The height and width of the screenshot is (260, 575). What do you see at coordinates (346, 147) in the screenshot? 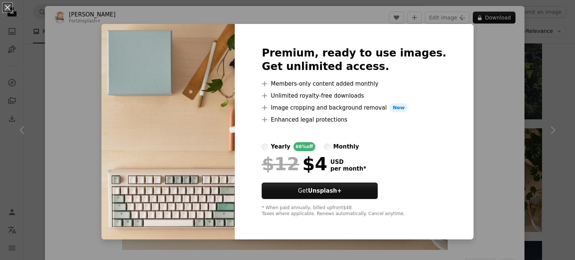
I see `div: monthly` at bounding box center [346, 147].